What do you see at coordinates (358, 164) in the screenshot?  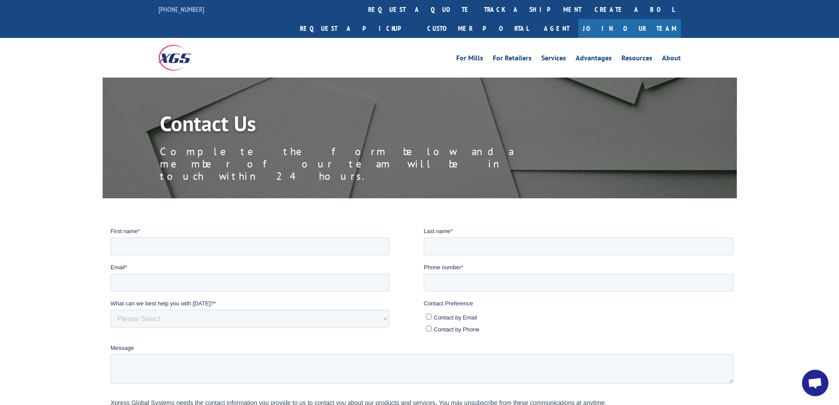 I see `p: Complete the form below and a member of our team will be in touch within 24 hours.` at bounding box center [358, 164].